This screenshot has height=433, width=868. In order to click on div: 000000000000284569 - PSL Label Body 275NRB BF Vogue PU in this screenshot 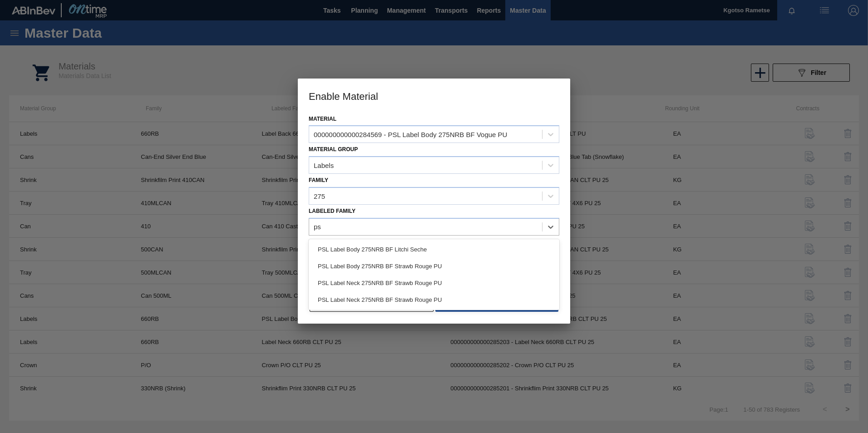, I will do `click(410, 134)`.